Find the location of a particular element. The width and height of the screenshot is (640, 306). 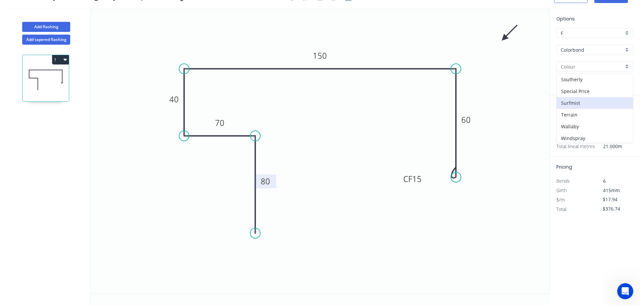

tspan: 60 is located at coordinates (466, 120).